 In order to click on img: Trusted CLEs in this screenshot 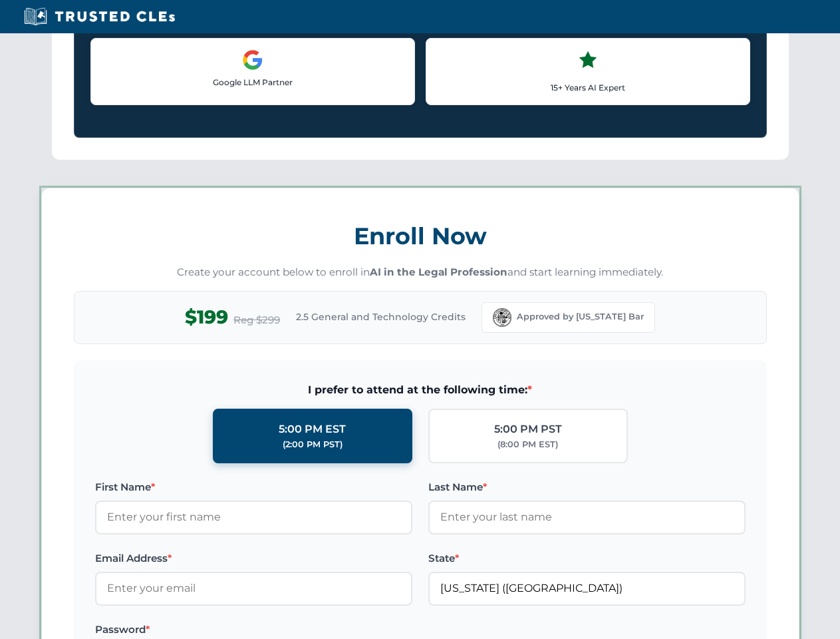, I will do `click(99, 16)`.